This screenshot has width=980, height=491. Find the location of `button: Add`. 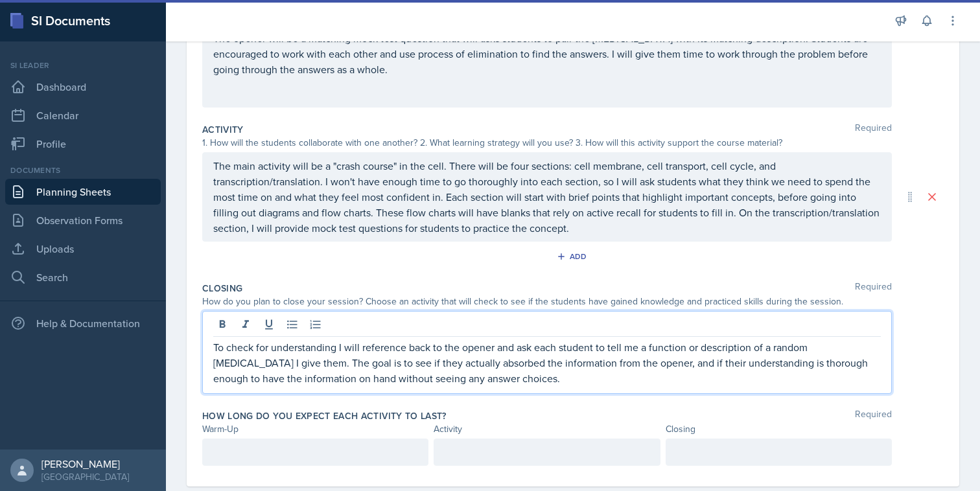

button: Add is located at coordinates (574, 257).